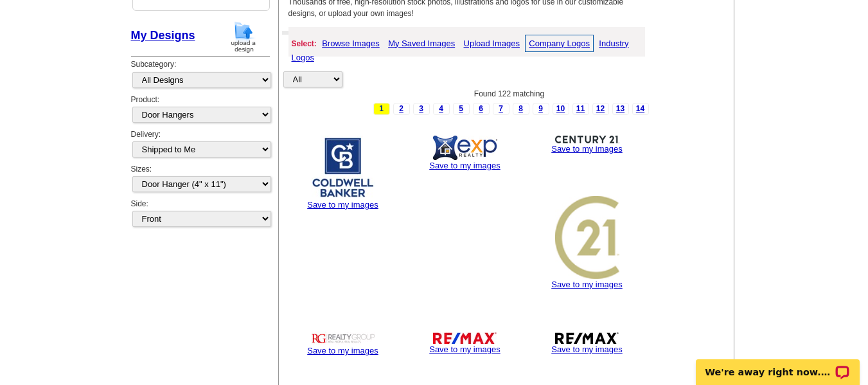  Describe the element at coordinates (201, 112) in the screenshot. I see `div: Product:` at that location.